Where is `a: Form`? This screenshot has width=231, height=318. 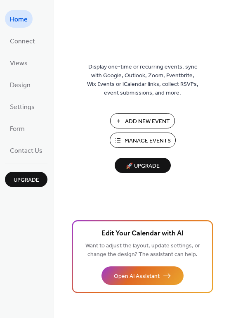 a: Form is located at coordinates (17, 128).